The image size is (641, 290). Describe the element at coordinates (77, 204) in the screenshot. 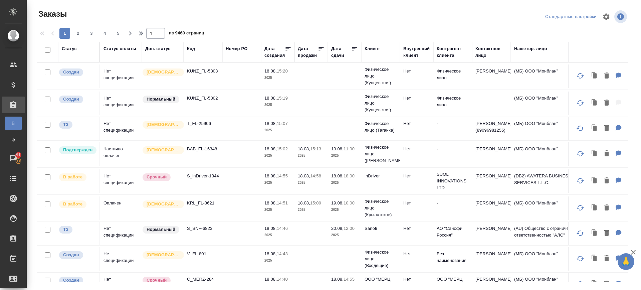

I see `div: Выставляет ПМ после принятия заказа от КМа` at that location.